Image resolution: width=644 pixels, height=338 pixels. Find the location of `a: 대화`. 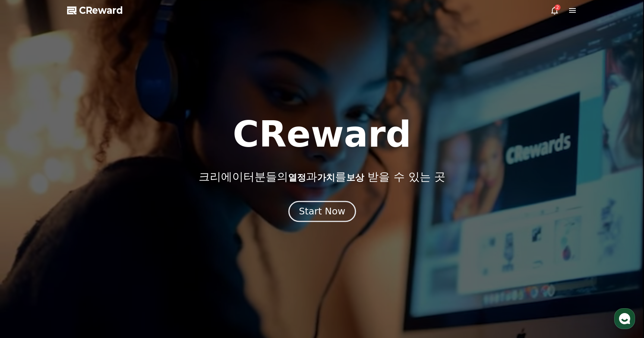

a: 대화 is located at coordinates (73, 245).